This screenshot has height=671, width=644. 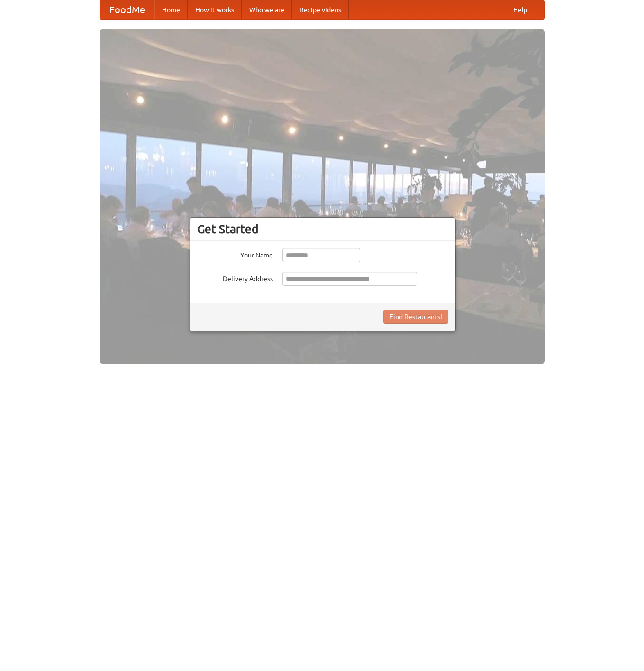 I want to click on a: Home, so click(x=171, y=10).